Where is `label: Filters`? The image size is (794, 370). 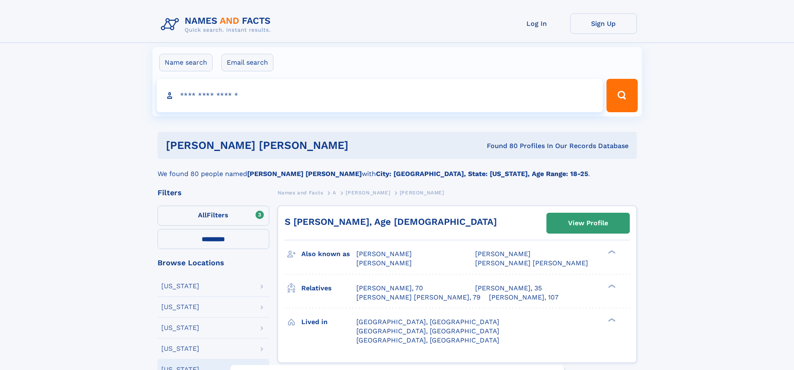 label: Filters is located at coordinates (214, 216).